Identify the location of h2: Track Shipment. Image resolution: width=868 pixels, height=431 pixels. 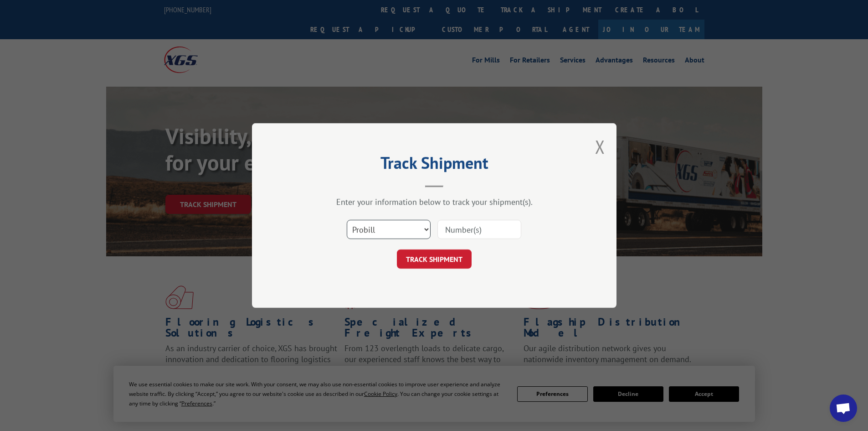
(434, 165).